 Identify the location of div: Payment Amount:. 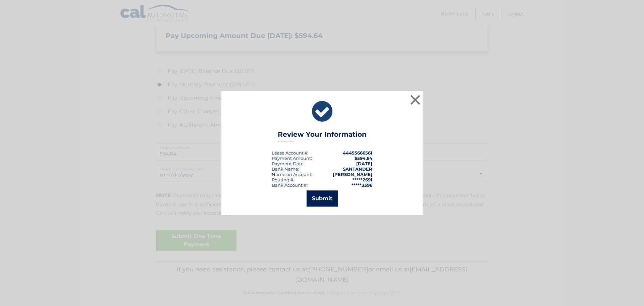
(292, 158).